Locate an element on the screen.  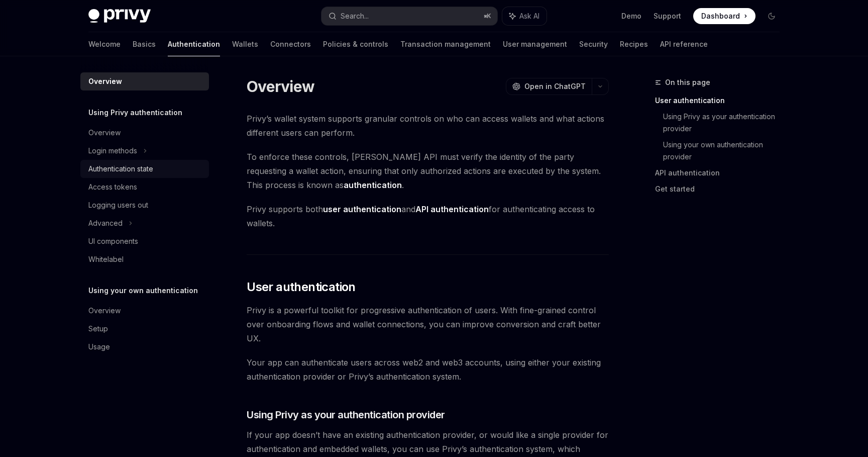
strong: API authentication is located at coordinates (453, 210).